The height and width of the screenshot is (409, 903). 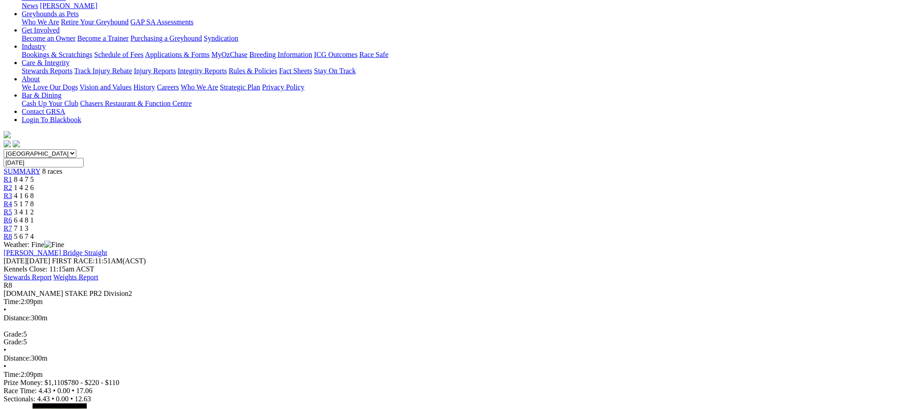 I want to click on div: Greyhounds as Pets, so click(x=461, y=22).